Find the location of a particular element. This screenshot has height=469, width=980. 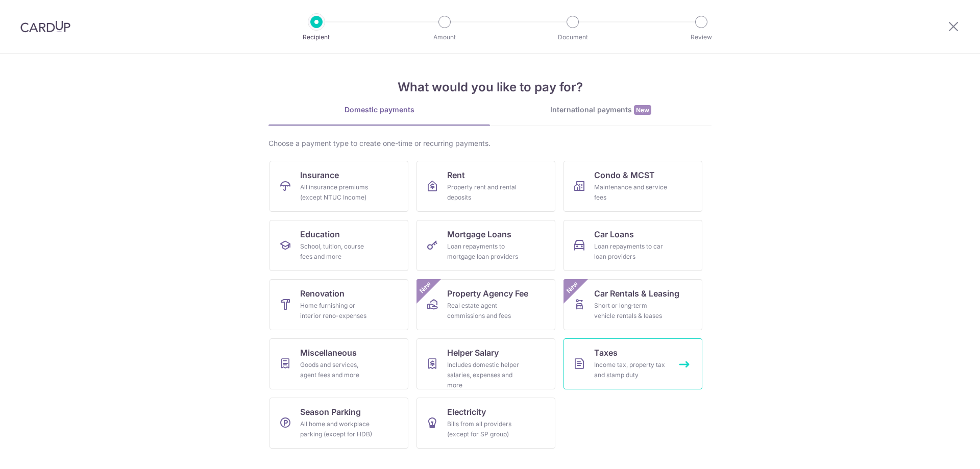

span: Mortgage Loans is located at coordinates (479, 234).